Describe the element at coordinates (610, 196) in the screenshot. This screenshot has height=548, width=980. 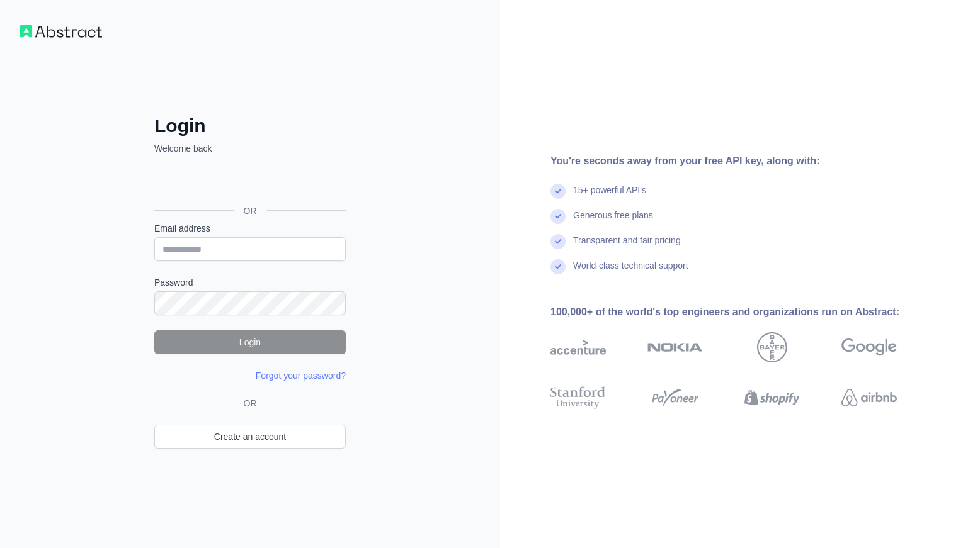
I see `div: 15+ powerful API's` at that location.